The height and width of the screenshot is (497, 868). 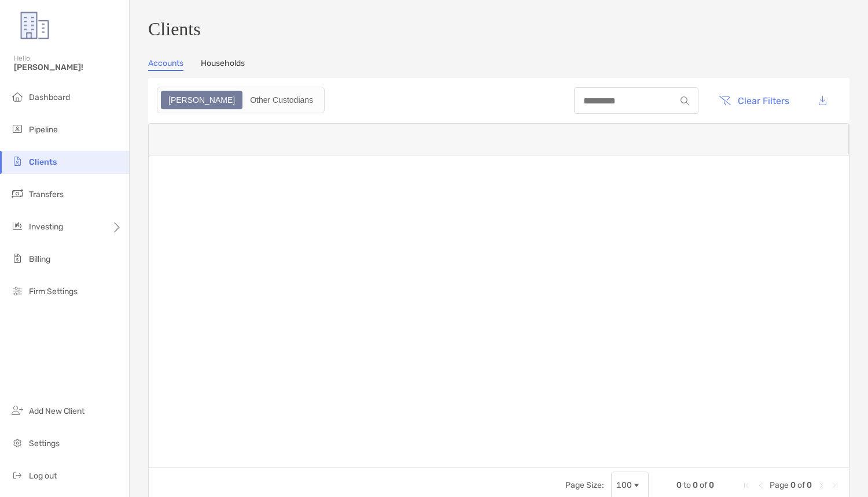 What do you see at coordinates (17, 443) in the screenshot?
I see `img: settings icon` at bounding box center [17, 443].